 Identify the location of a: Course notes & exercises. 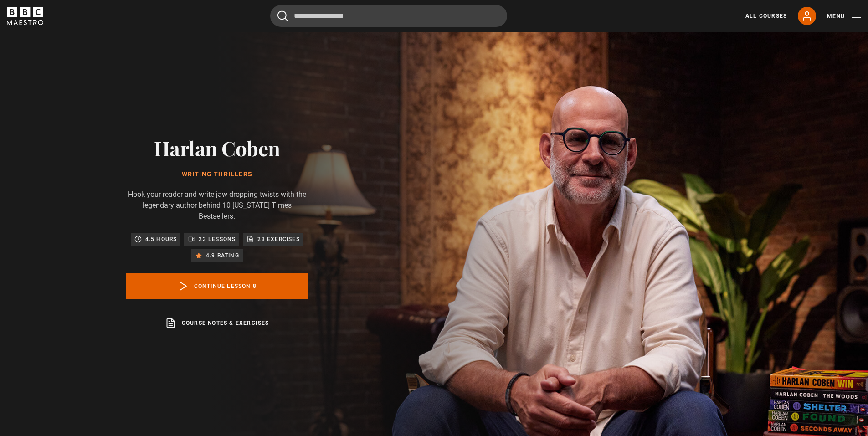
(217, 323).